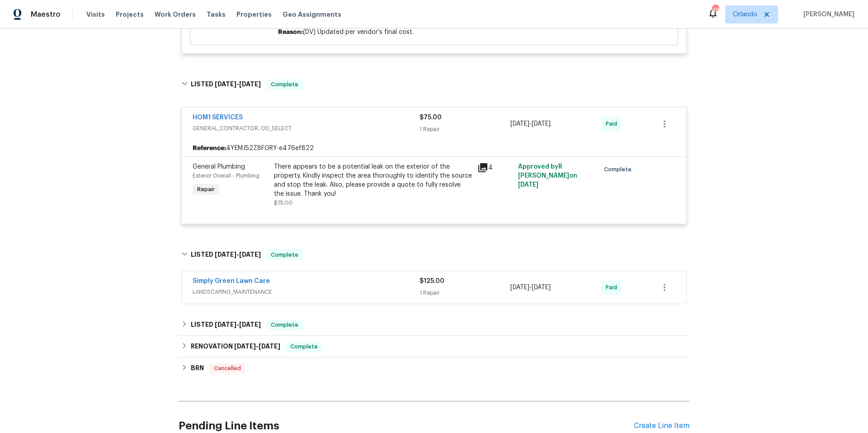  Describe the element at coordinates (219, 167) in the screenshot. I see `span: General Plumbing` at that location.